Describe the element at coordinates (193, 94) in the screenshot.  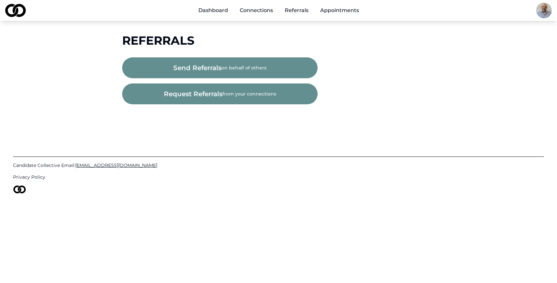
I see `span: request referrals` at that location.